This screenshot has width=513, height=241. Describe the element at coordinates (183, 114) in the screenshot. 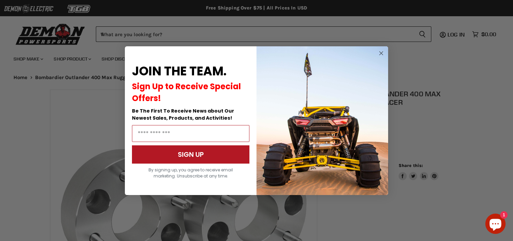

I see `span: Be The First To Receive News about Our Newest Sales, Products, and Activities!` at that location.